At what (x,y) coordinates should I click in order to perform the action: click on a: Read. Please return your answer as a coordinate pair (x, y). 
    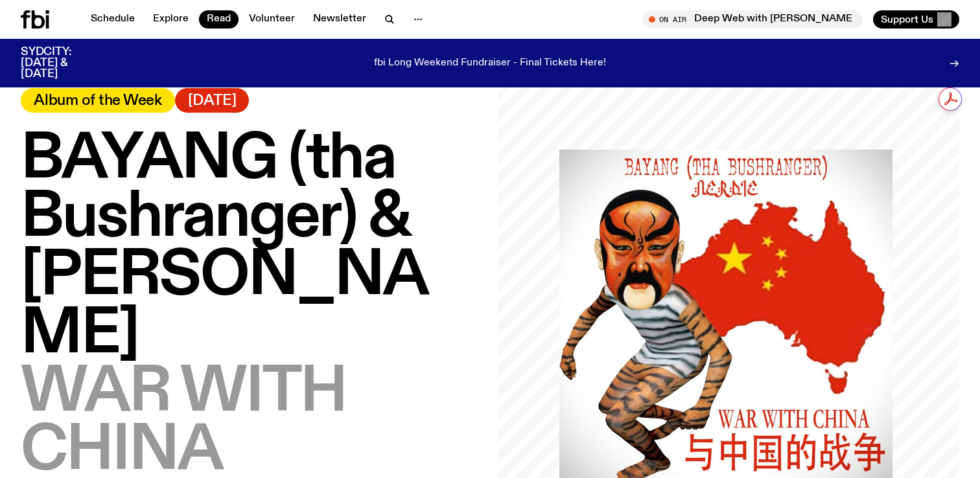
    Looking at the image, I should click on (218, 19).